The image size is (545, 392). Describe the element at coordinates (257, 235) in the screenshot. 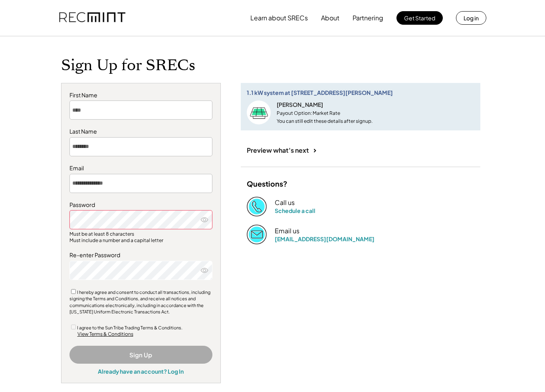

I see `img: Email%202%403x.png` at that location.